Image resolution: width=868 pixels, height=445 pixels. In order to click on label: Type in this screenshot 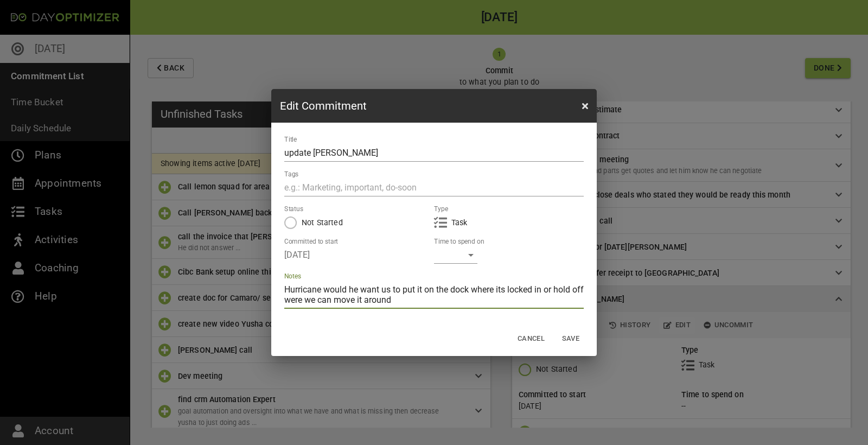, I will do `click(441, 210)`.